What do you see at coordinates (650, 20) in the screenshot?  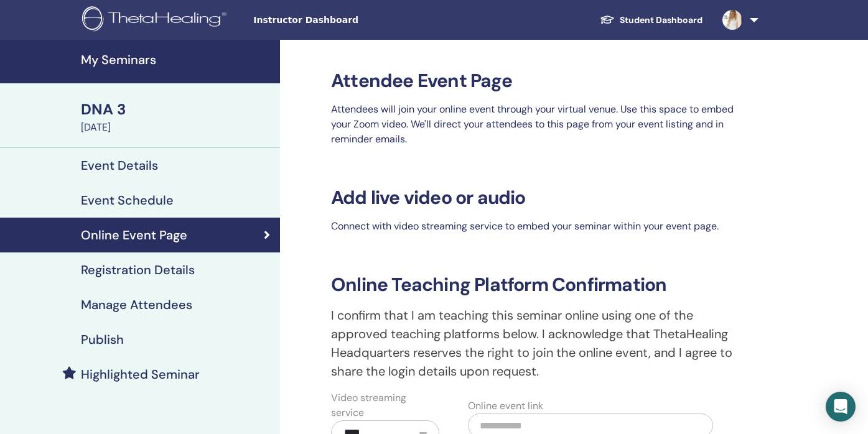 I see `a: Student Dashboard` at bounding box center [650, 20].